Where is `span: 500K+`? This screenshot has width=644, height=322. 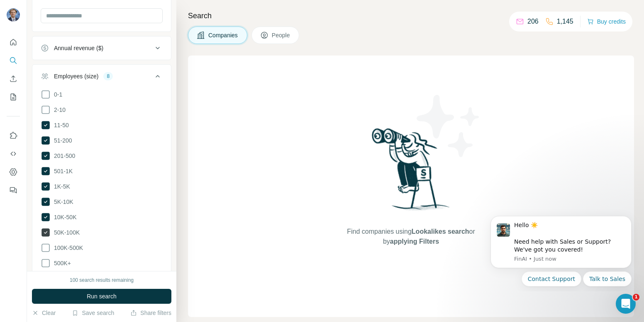 span: 500K+ is located at coordinates (61, 263).